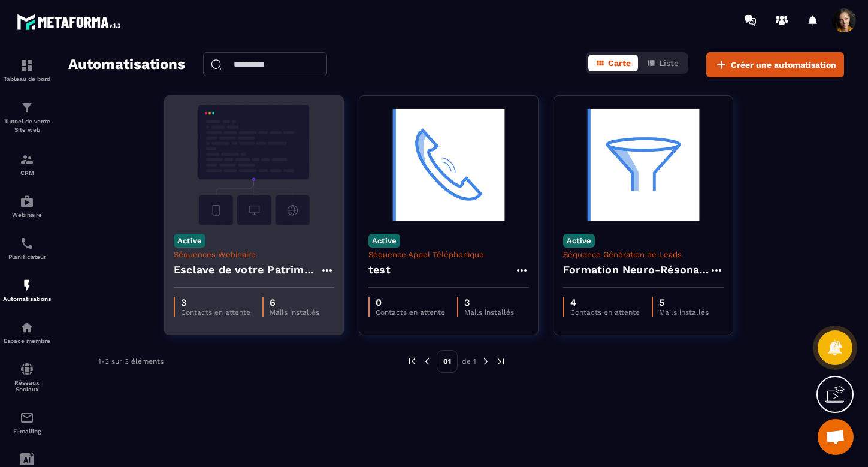 This screenshot has height=467, width=868. I want to click on a: automationsautomationsEspace membre, so click(27, 332).